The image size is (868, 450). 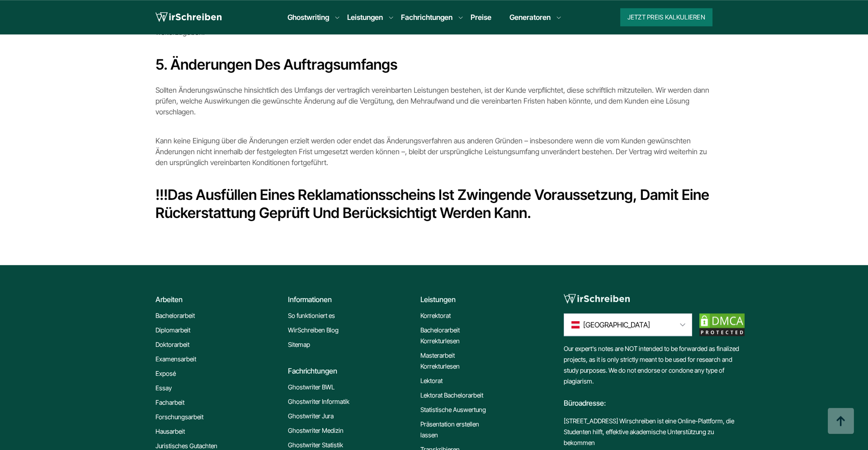 What do you see at coordinates (276, 64) in the screenshot?
I see `b: 5. Änderungen des Auftragsumfangs` at bounding box center [276, 64].